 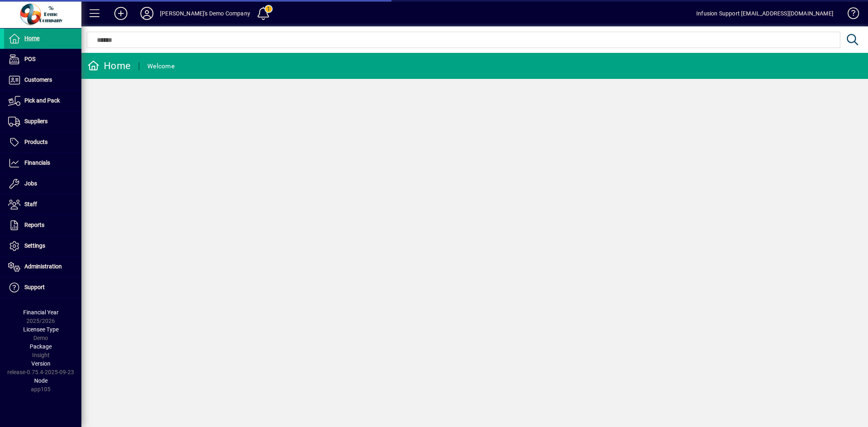 What do you see at coordinates (43, 225) in the screenshot?
I see `a: Reports` at bounding box center [43, 225].